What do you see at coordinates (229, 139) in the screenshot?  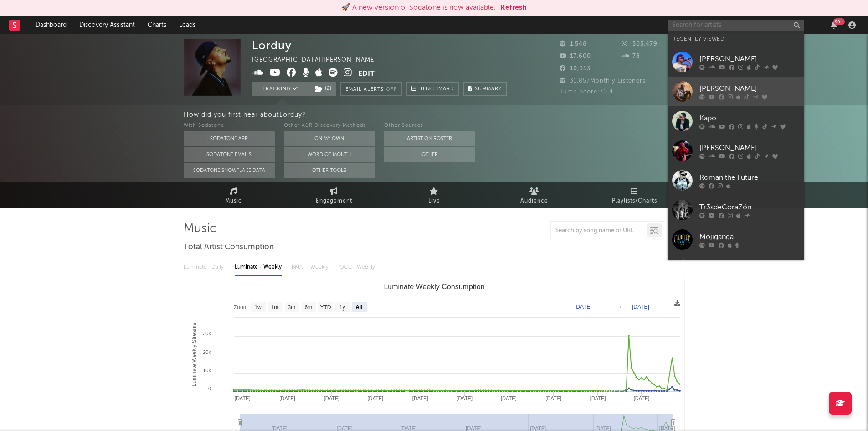 I see `button: Sodatone App` at bounding box center [229, 139].